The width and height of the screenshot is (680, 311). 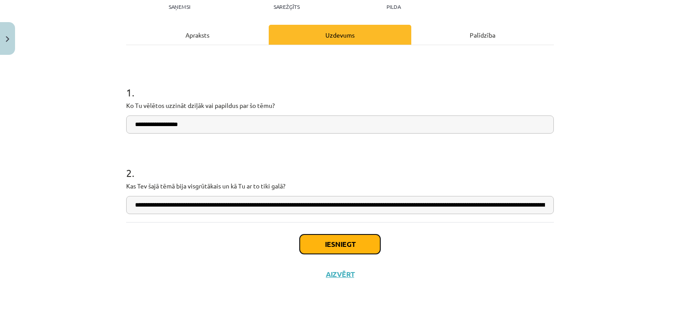 What do you see at coordinates (340, 186) in the screenshot?
I see `p: Kas Tev šajā tēmā bija visgrūtākais un kā Tu ar to tiki galā?` at bounding box center [340, 186].